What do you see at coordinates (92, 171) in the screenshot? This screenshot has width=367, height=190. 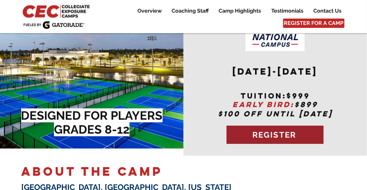 I see `span: ABOUT THE CAMP` at bounding box center [92, 171].